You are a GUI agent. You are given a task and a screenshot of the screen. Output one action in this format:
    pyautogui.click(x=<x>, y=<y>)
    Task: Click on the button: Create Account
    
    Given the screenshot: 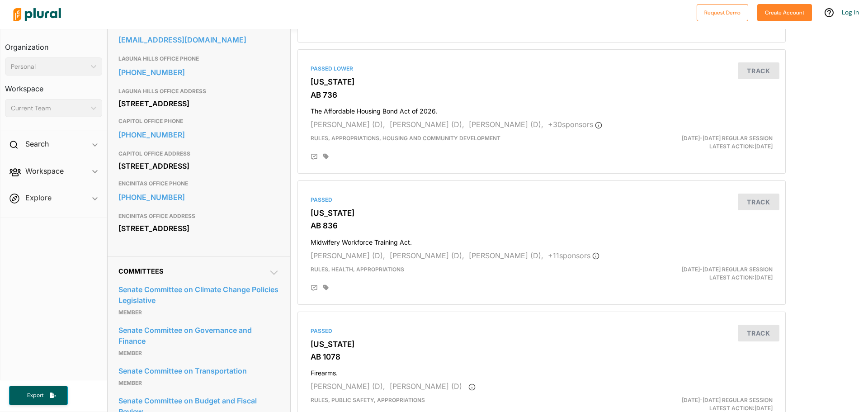 What is the action you would take?
    pyautogui.click(x=784, y=12)
    